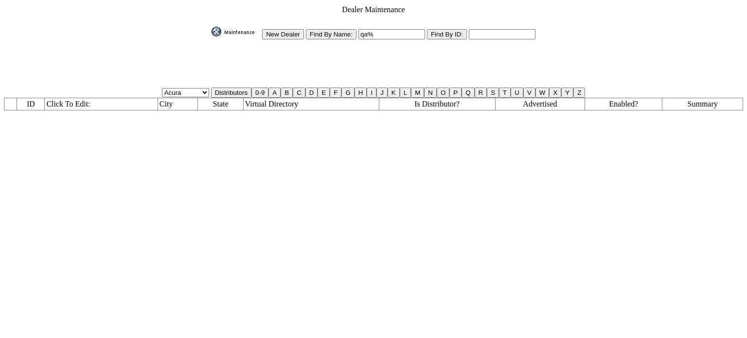  What do you see at coordinates (372, 92) in the screenshot?
I see `input: I` at bounding box center [372, 92].